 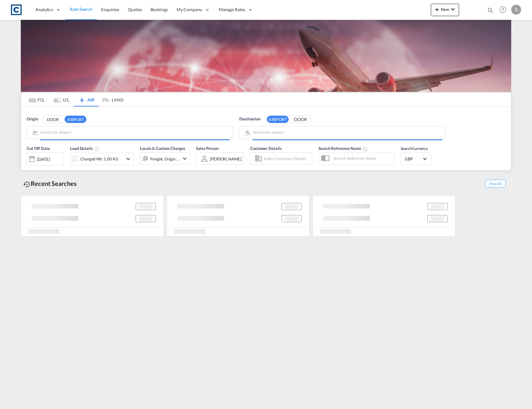 I want to click on span: GBP, so click(x=414, y=159).